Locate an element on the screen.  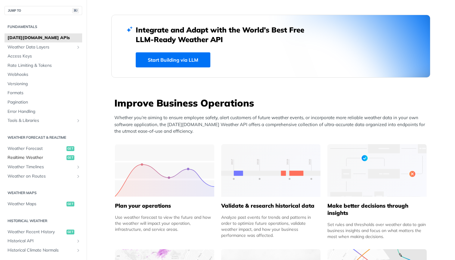
img: 39565e8-group-4962x.svg is located at coordinates (165, 170).